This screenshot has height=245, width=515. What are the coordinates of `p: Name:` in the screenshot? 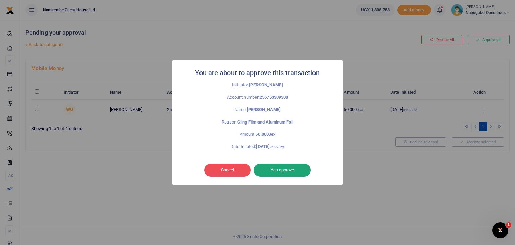 It's located at (258, 110).